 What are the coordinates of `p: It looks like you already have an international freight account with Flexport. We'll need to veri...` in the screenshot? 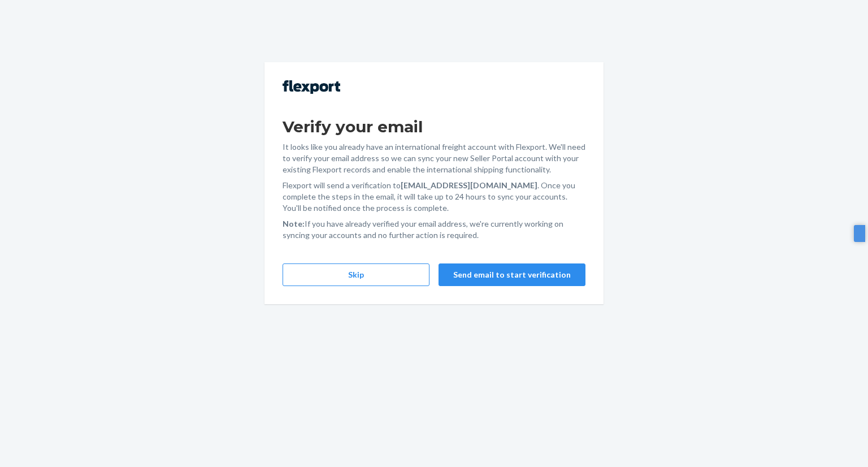 It's located at (434, 158).